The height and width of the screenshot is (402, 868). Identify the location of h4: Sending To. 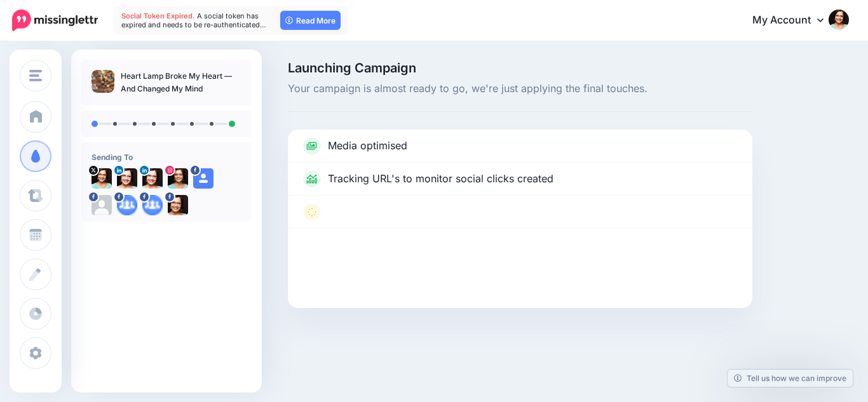
(167, 157).